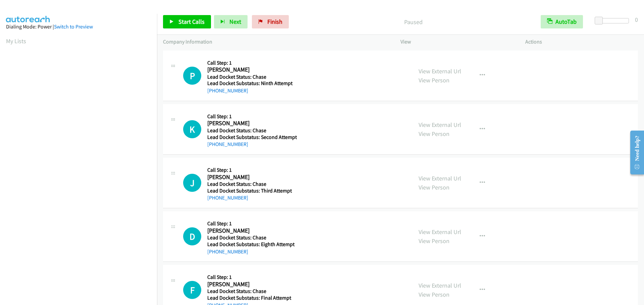 The height and width of the screenshot is (305, 644). Describe the element at coordinates (235, 21) in the screenshot. I see `span: Next` at that location.